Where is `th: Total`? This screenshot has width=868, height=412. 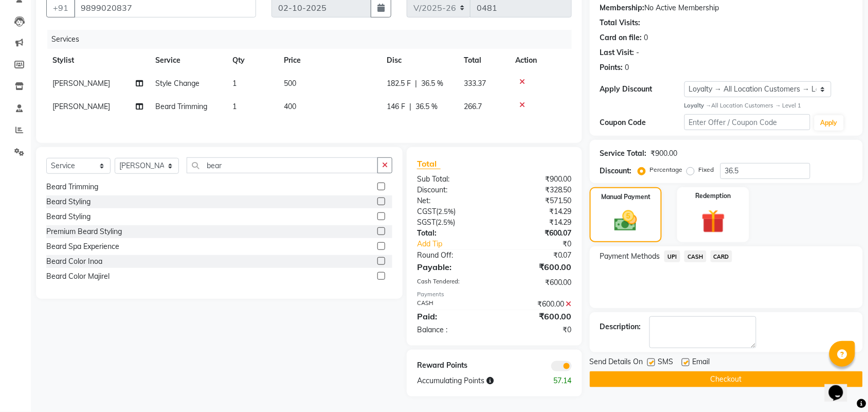 th: Total is located at coordinates (483, 60).